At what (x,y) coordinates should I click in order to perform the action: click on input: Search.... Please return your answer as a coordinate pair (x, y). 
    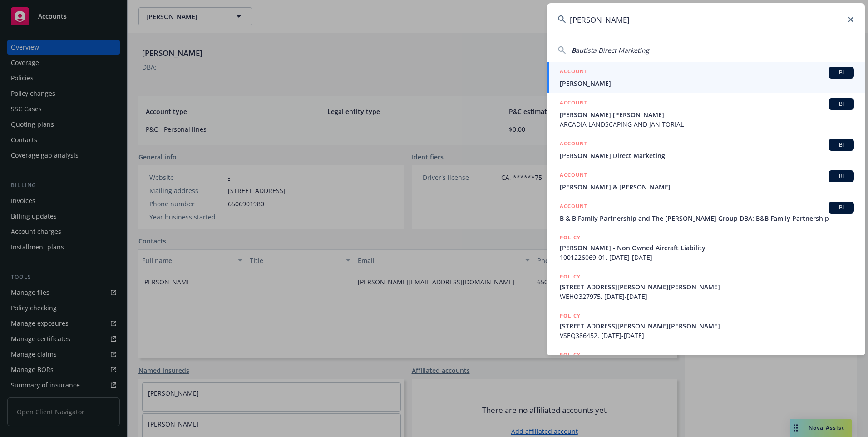
    Looking at the image, I should click on (706, 20).